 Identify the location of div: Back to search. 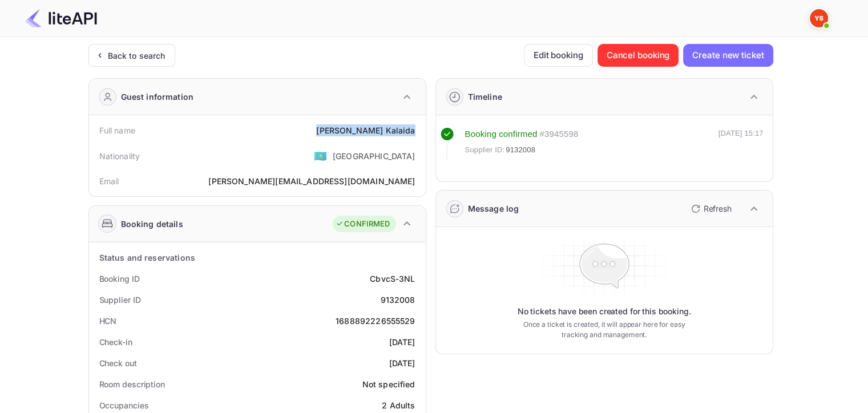
(137, 56).